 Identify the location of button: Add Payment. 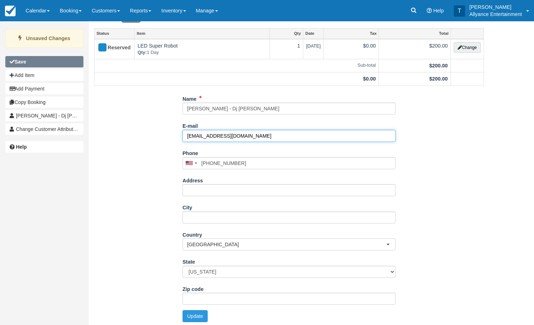
(44, 89).